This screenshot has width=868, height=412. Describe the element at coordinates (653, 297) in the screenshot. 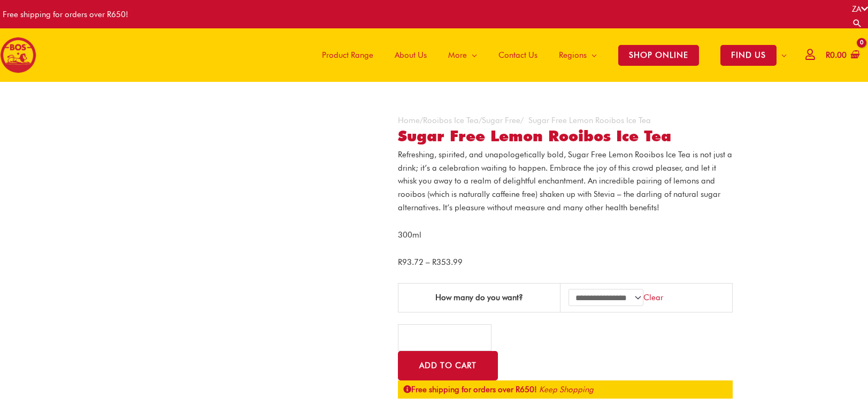

I see `a: Clear options` at that location.